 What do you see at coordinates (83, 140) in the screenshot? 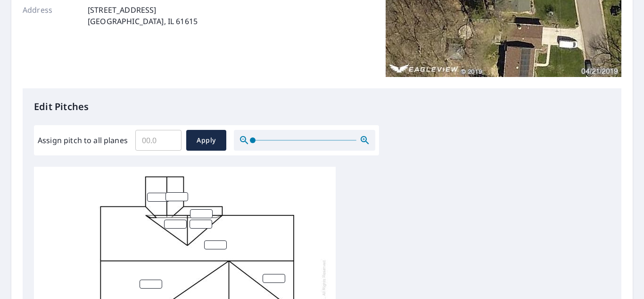
I see `label: Assign pitch to all planes` at bounding box center [83, 140].